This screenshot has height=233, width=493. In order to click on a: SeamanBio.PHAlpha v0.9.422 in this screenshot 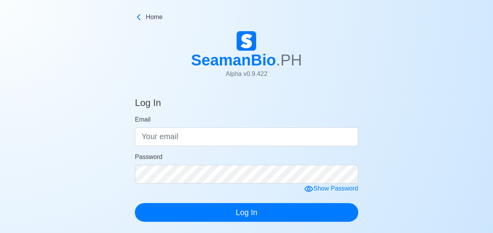, I will do `click(246, 58)`.